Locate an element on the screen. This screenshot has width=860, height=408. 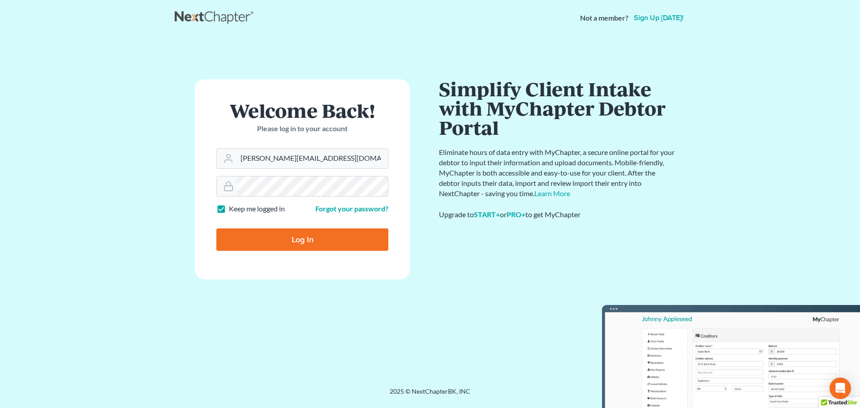
input: Log In is located at coordinates (302, 240).